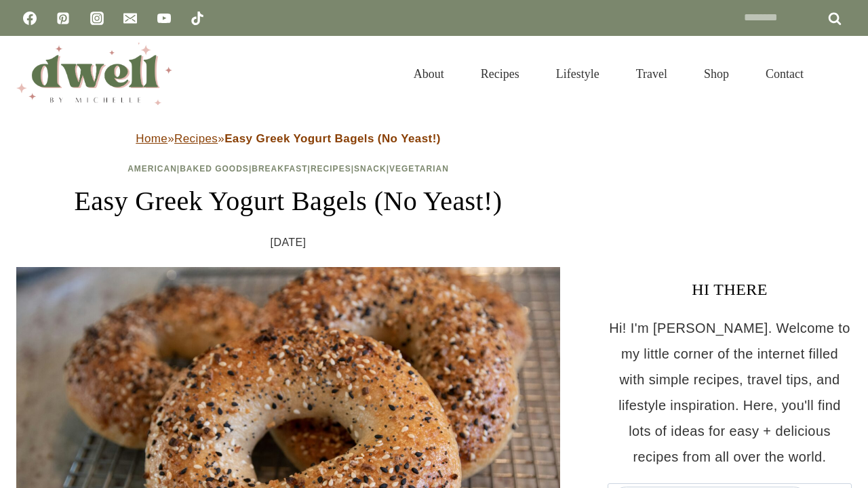 Image resolution: width=868 pixels, height=488 pixels. I want to click on button: View Search Form, so click(840, 74).